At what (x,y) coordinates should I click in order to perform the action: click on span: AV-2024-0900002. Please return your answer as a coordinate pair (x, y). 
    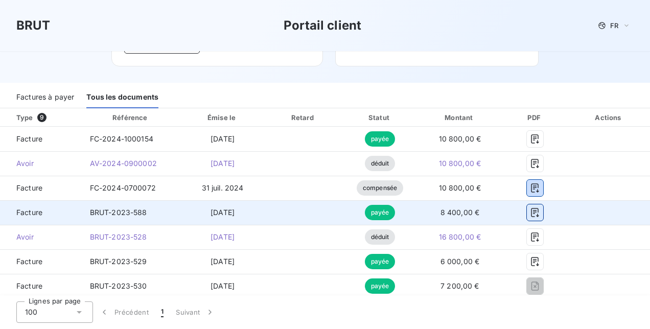
    Looking at the image, I should click on (123, 163).